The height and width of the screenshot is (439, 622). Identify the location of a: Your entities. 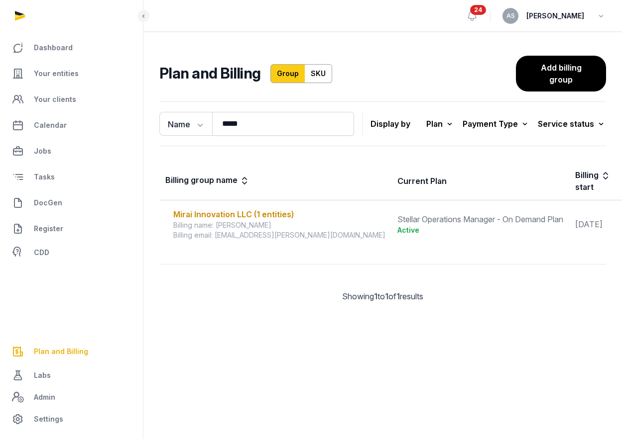
(71, 74).